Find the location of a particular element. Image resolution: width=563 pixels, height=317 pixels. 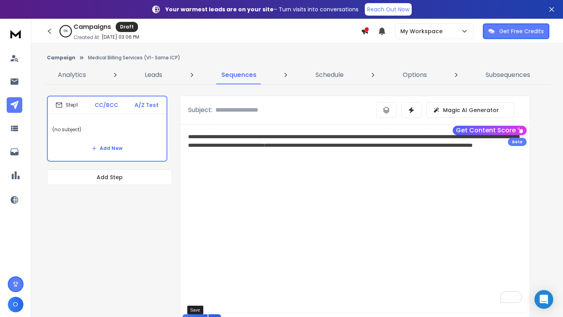

button: Add New is located at coordinates (107, 149).